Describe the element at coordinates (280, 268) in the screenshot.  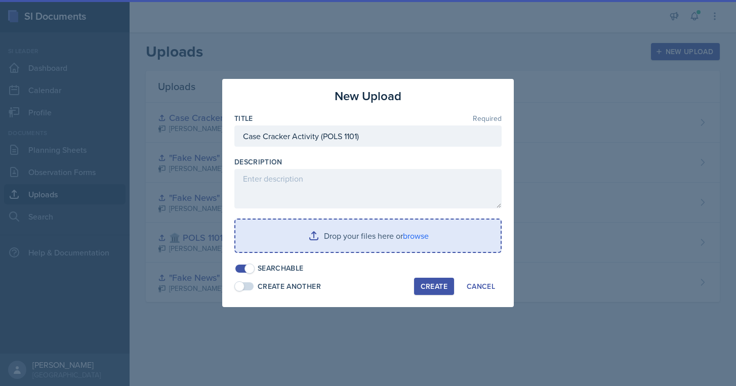
I see `div: Searchable` at that location.